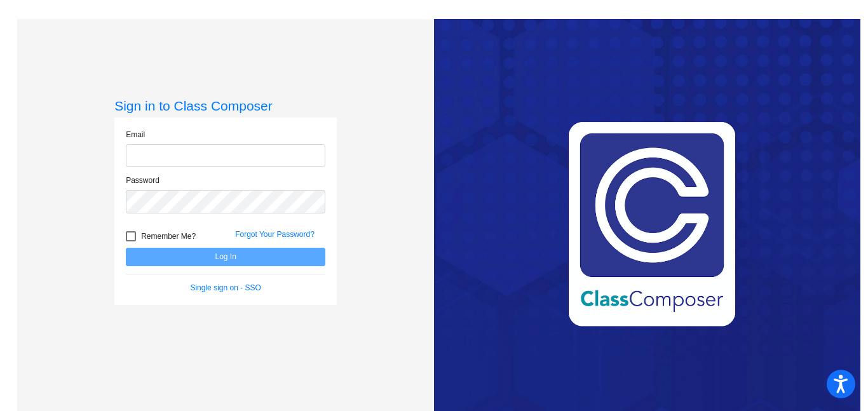 The width and height of the screenshot is (868, 411). I want to click on button: Log In, so click(226, 257).